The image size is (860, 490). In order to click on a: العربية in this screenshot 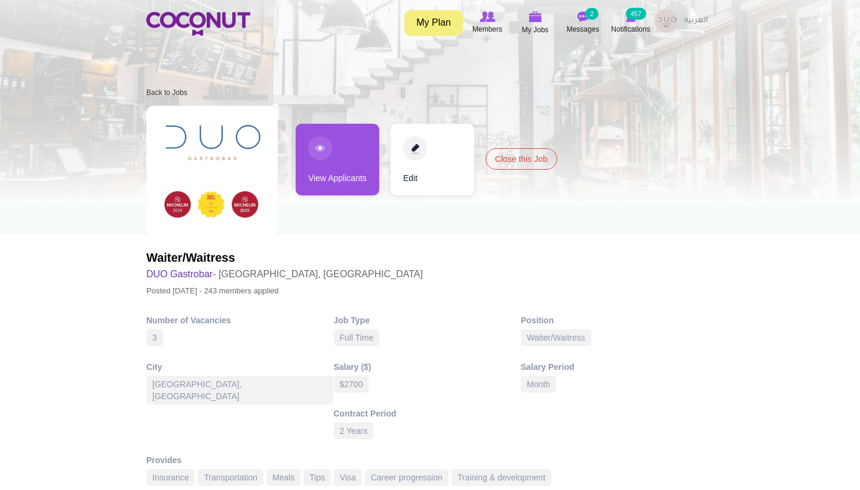, I will do `click(696, 21)`.